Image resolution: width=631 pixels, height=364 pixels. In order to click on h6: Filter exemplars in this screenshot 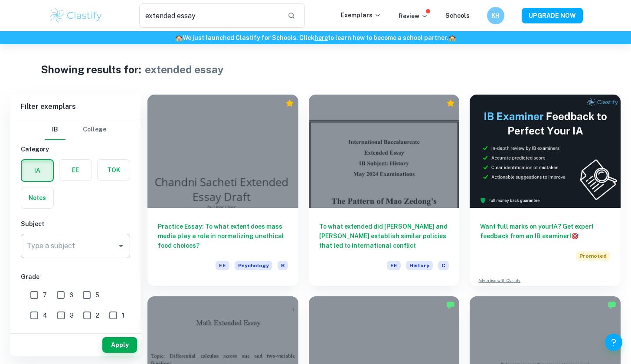, I will do `click(76, 106)`.